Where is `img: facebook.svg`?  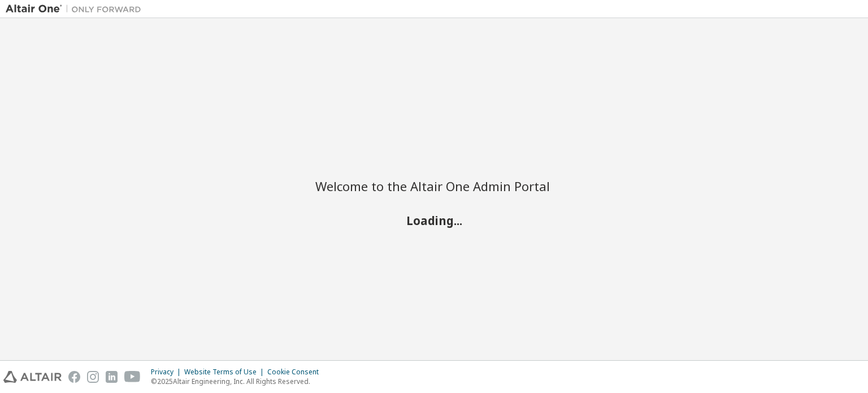 img: facebook.svg is located at coordinates (74, 377).